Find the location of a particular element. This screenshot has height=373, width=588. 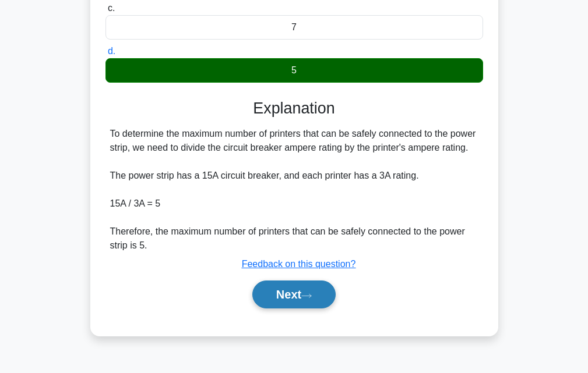

a: Feedback on this question? is located at coordinates (299, 264).